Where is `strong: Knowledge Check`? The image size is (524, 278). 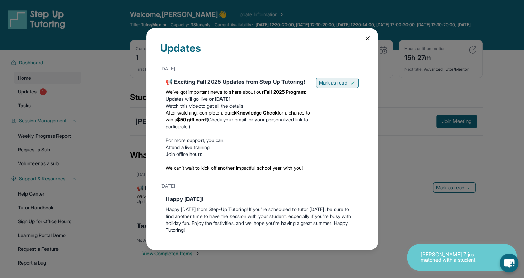 strong: Knowledge Check is located at coordinates (257, 112).